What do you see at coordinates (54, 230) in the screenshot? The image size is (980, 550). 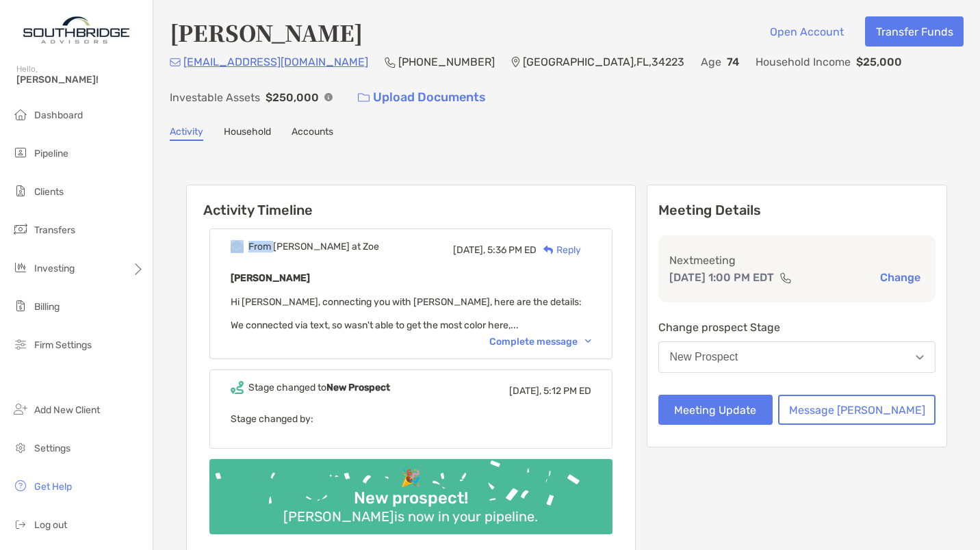 I see `span: Transfers` at bounding box center [54, 230].